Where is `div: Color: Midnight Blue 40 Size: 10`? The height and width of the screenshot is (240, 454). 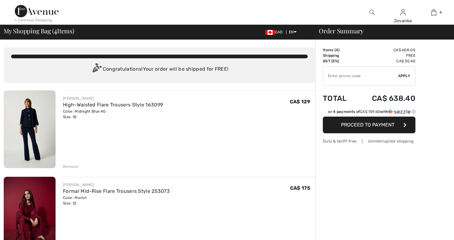
div: Color: Midnight Blue 40 Size: 10 is located at coordinates (113, 114).